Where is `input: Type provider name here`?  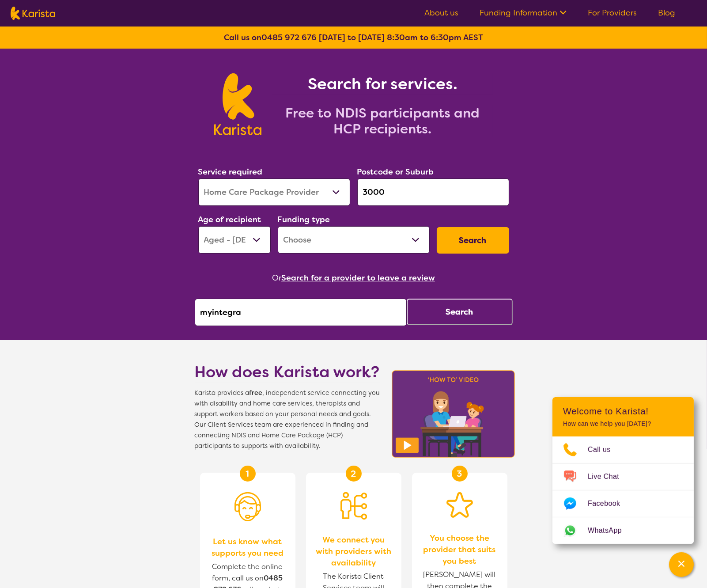 input: Type provider name here is located at coordinates (301, 312).